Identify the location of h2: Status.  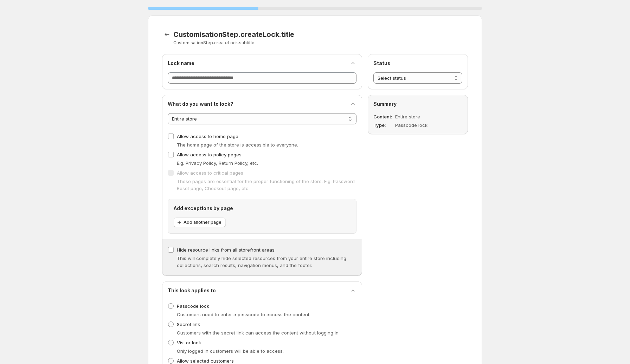
(418, 63).